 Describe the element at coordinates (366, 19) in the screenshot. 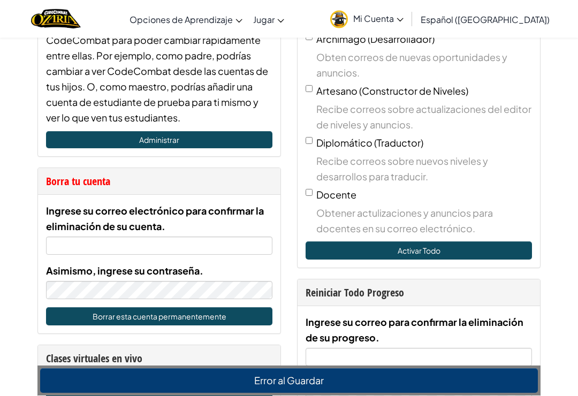

I see `a: Mi Cuenta` at that location.